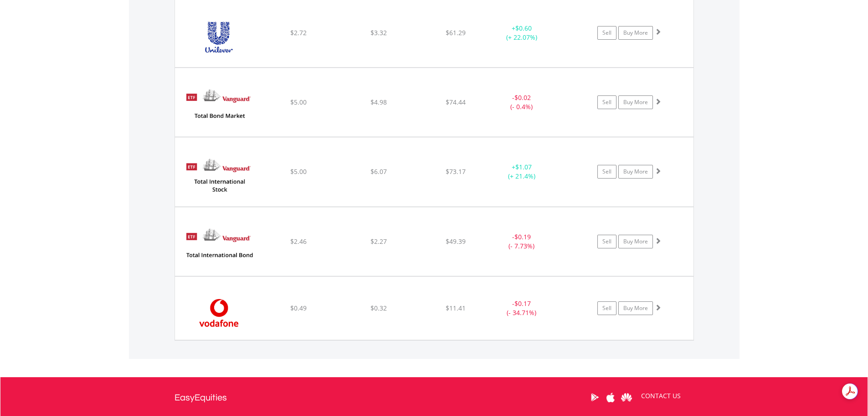 The width and height of the screenshot is (868, 416). Describe the element at coordinates (522, 172) in the screenshot. I see `div: + (+ 21.4%)` at that location.